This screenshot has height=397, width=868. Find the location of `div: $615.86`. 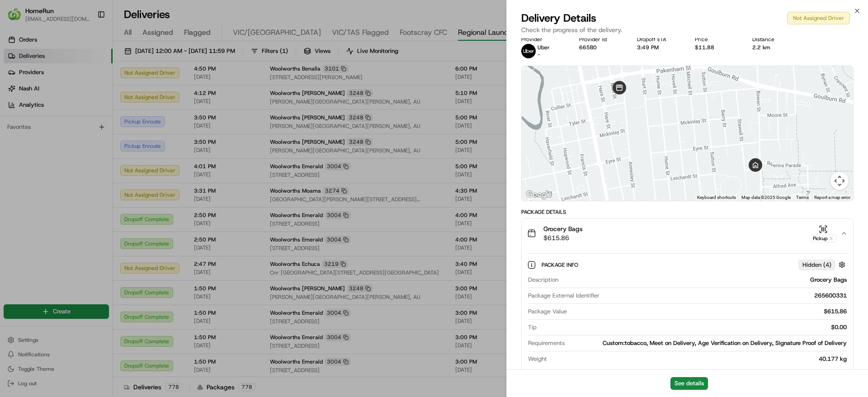

div: $615.86 is located at coordinates (708, 312).